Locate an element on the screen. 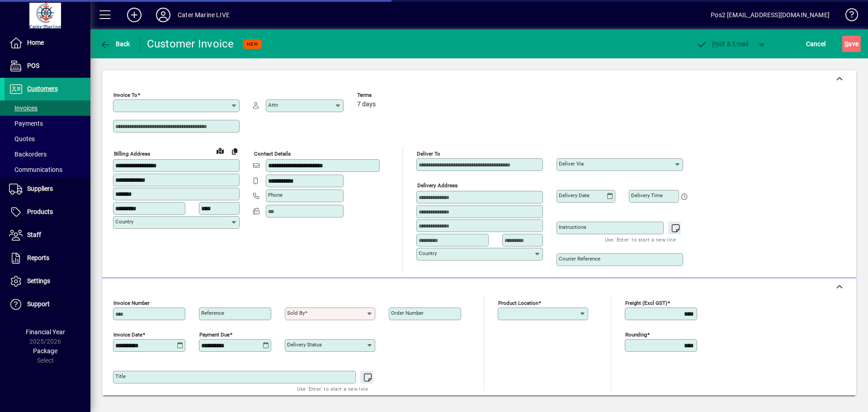 Image resolution: width=868 pixels, height=412 pixels. mat-label: Delivery time is located at coordinates (647, 195).